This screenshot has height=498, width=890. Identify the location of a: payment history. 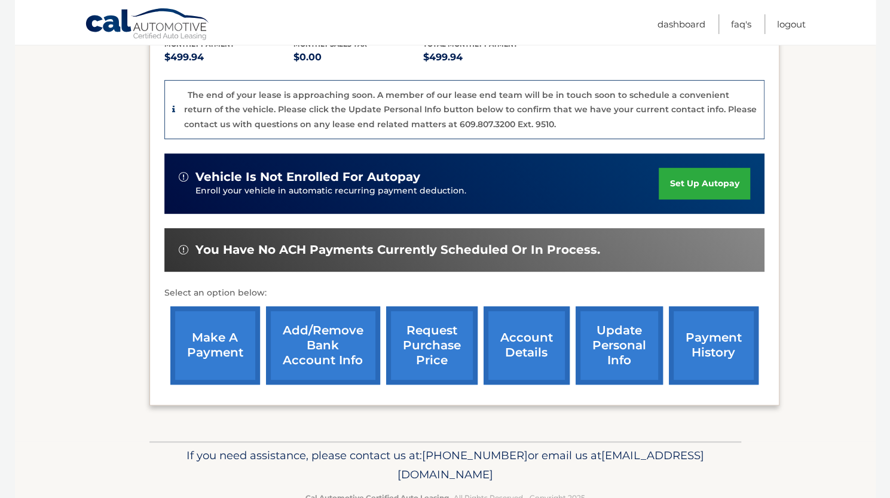
(713, 345).